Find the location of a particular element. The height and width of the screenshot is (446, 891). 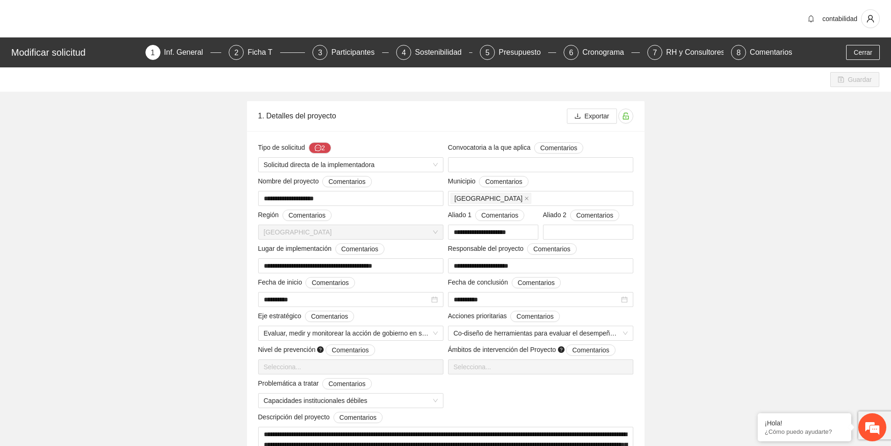

span: 7 is located at coordinates (655, 52).